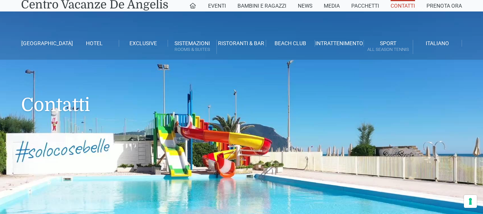  What do you see at coordinates (242, 43) in the screenshot?
I see `a: Ristoranti & Bar` at bounding box center [242, 43].